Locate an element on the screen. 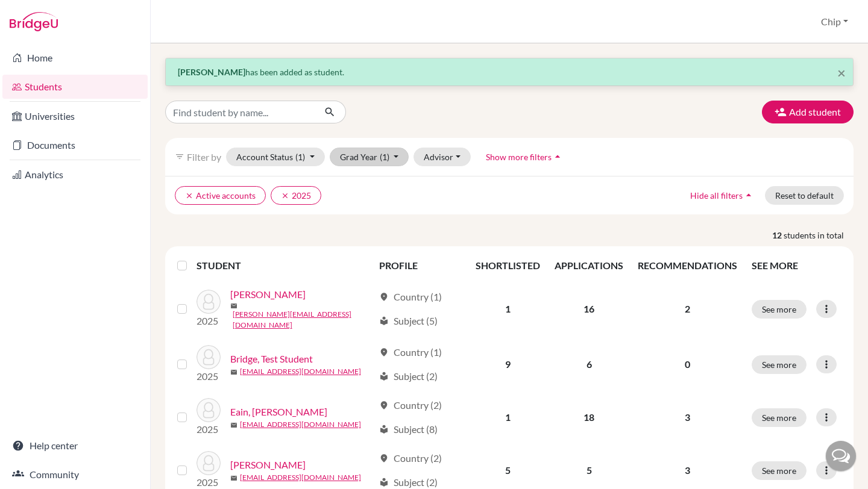  img: Aung, Angelina Maddie is located at coordinates (209, 302).